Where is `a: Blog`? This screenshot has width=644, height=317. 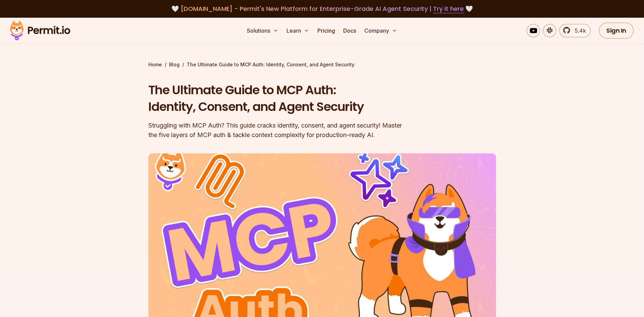 a: Blog is located at coordinates (174, 65).